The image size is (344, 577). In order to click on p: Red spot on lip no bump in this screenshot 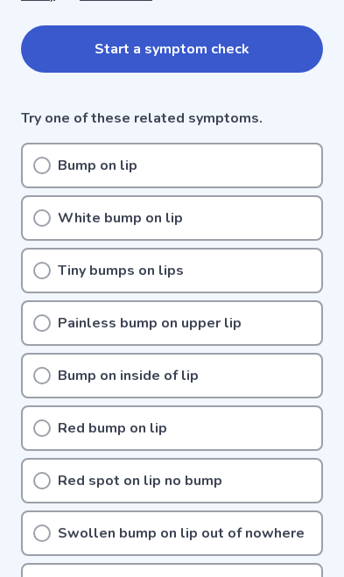, I will do `click(140, 480)`.